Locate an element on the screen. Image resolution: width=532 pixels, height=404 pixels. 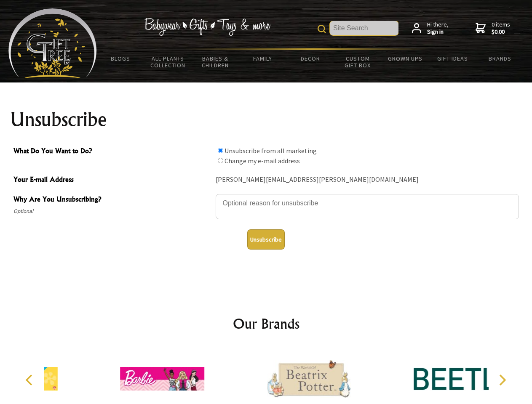
strong: $0.00 is located at coordinates (501, 32).